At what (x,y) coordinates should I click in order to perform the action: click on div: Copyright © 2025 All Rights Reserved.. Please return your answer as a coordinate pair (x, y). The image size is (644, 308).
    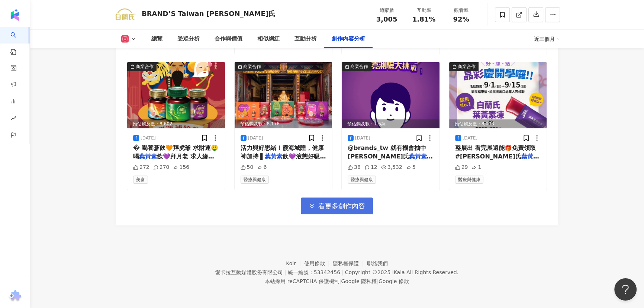
    Looking at the image, I should click on (402, 272).